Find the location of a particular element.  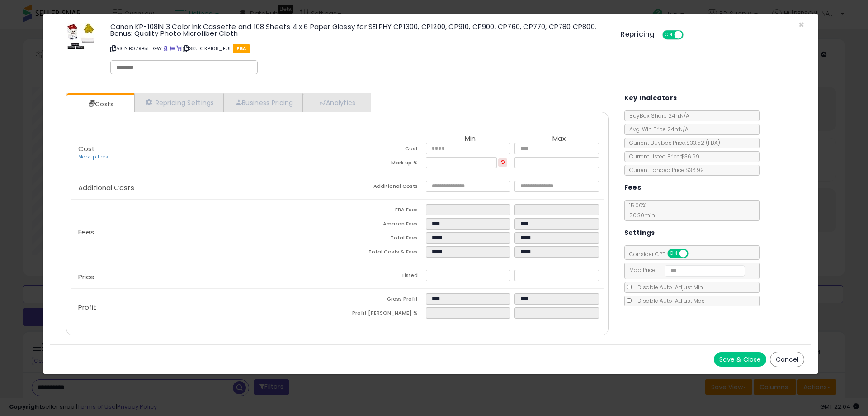

td: FBA Fees is located at coordinates (382, 211).